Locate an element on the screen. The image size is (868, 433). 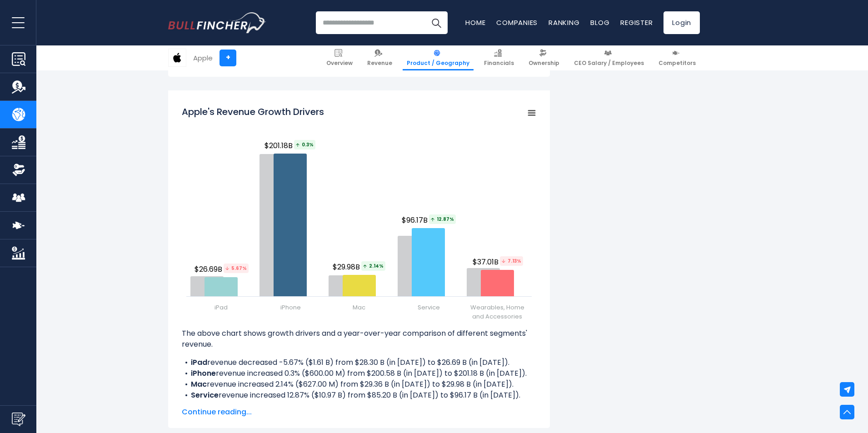
span: Competitors is located at coordinates (677, 63).